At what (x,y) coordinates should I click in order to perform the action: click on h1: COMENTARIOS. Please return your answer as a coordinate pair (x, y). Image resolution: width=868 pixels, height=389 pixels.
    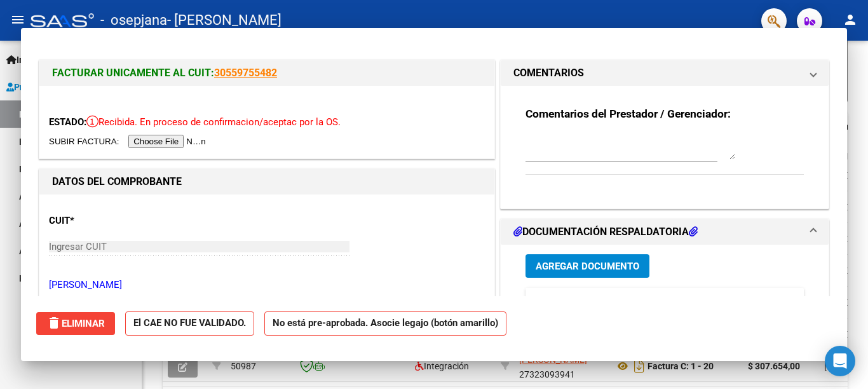
    Looking at the image, I should click on (549, 73).